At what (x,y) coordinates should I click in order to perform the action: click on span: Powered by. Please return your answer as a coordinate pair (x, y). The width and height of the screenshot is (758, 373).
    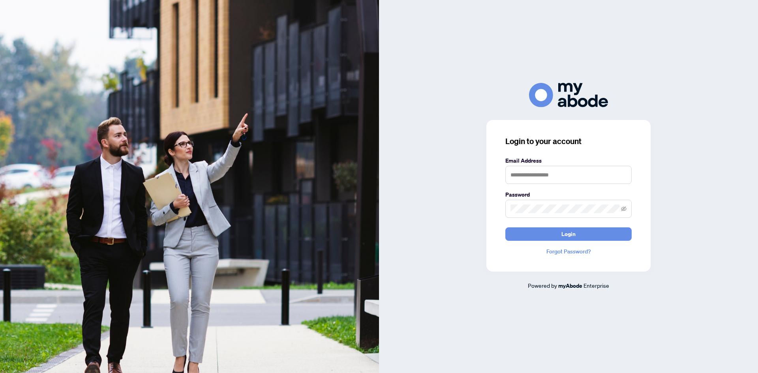
    Looking at the image, I should click on (543, 286).